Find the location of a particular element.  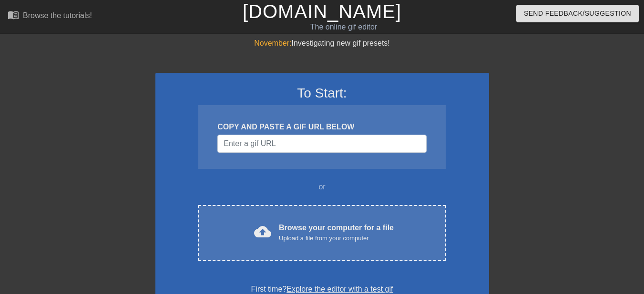

div: The online gif editor is located at coordinates (343, 27).